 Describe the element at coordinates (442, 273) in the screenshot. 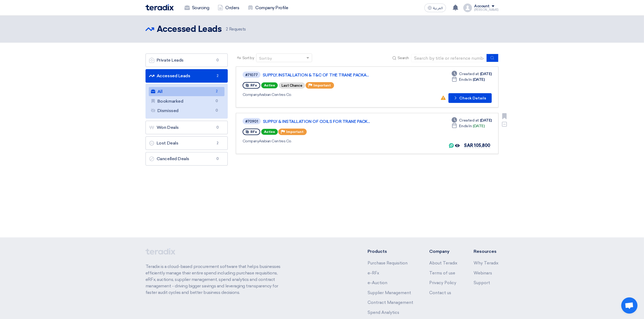

I see `a: Terms of use` at that location.